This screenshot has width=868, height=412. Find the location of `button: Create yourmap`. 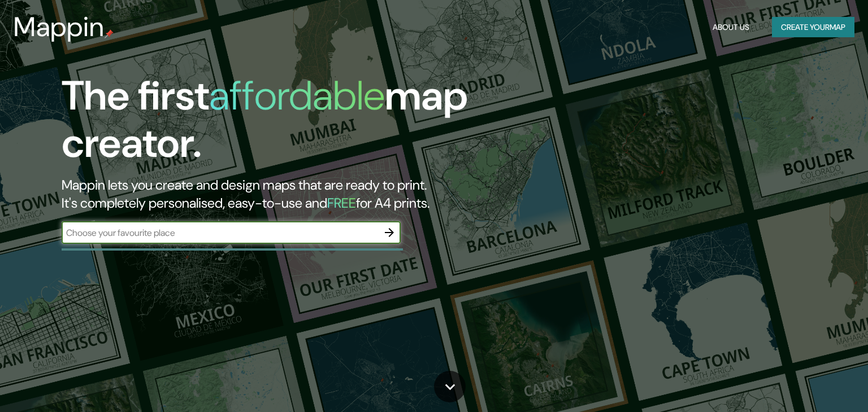

button: Create yourmap is located at coordinates (813, 27).